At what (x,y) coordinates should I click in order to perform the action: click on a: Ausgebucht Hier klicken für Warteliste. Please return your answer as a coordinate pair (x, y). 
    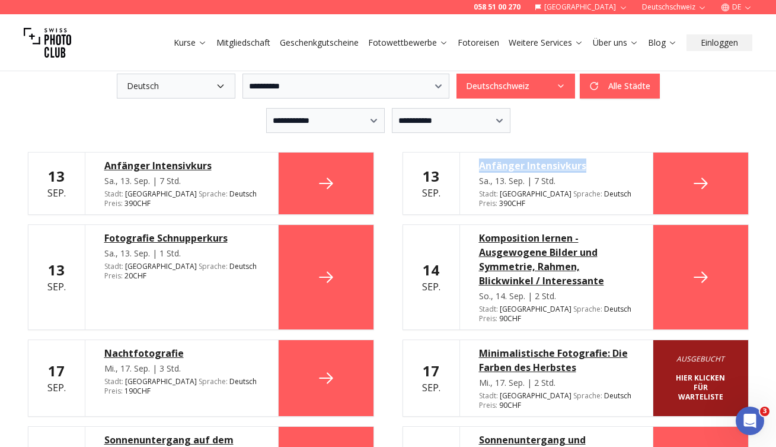
    Looking at the image, I should click on (701, 378).